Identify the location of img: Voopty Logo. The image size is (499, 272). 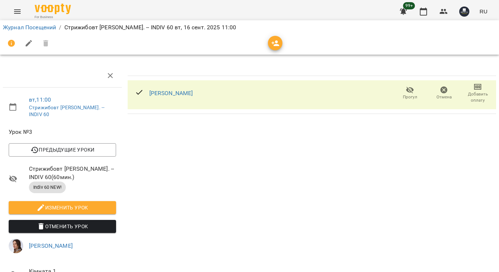
(53, 9).